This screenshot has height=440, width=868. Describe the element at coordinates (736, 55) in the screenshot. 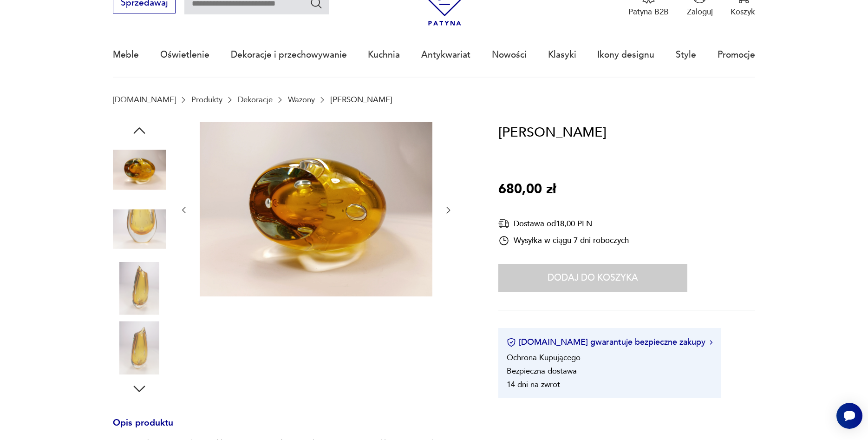

I see `a: Promocje` at that location.